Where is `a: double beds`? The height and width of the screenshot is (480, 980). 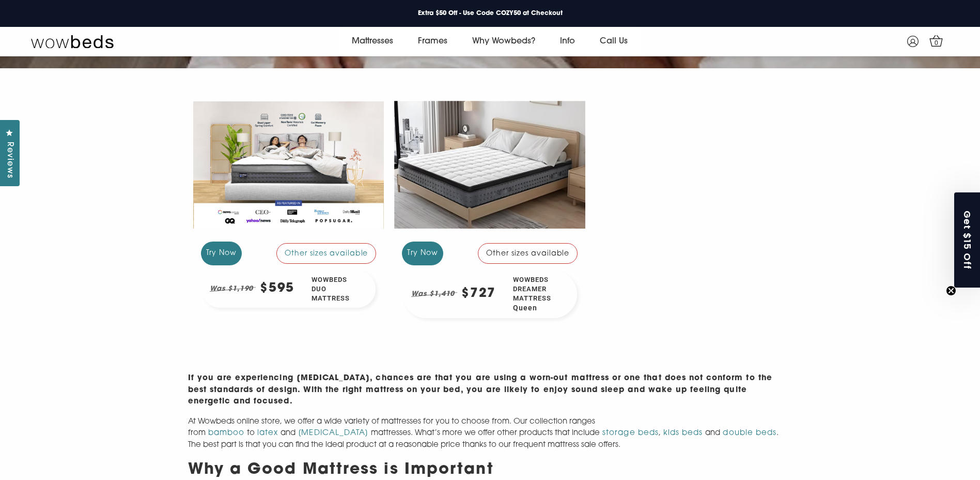
a: double beds is located at coordinates (750, 432).